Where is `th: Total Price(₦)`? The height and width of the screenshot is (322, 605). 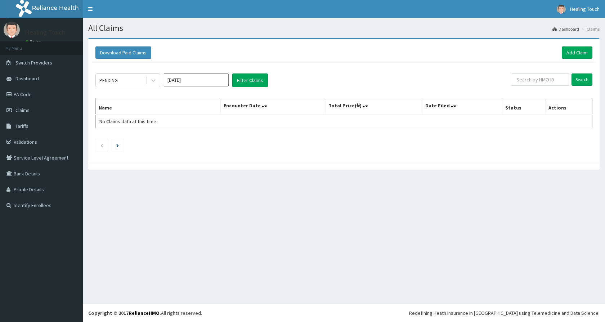
th: Total Price(₦) is located at coordinates (374, 107).